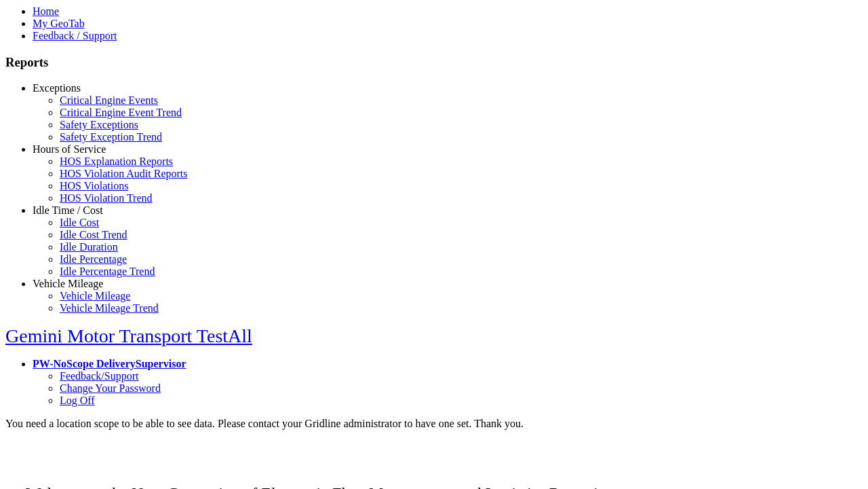  What do you see at coordinates (108, 100) in the screenshot?
I see `a: Critical Engine Events` at bounding box center [108, 100].